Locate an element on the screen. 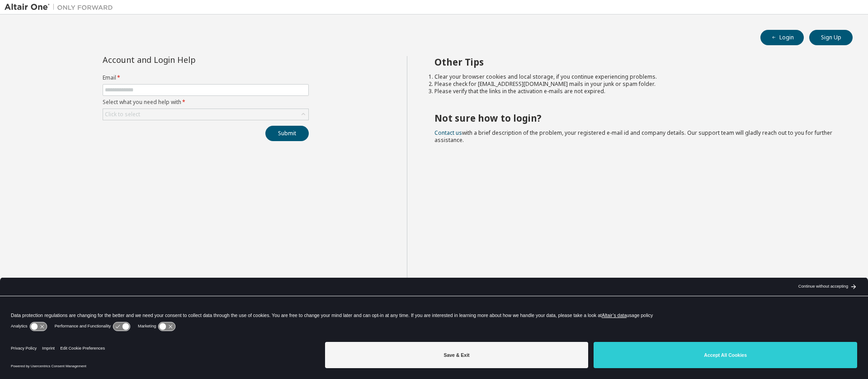 The image size is (868, 379). button: Sign Up is located at coordinates (831, 38).